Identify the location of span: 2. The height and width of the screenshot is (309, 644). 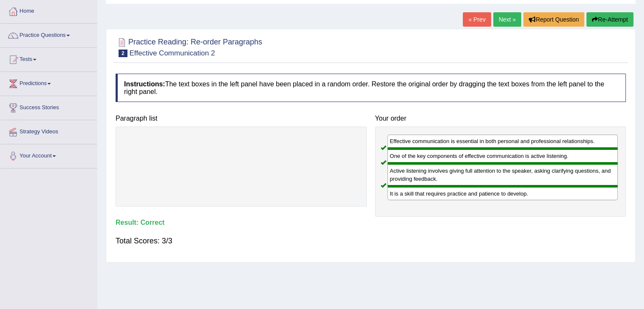
(123, 54).